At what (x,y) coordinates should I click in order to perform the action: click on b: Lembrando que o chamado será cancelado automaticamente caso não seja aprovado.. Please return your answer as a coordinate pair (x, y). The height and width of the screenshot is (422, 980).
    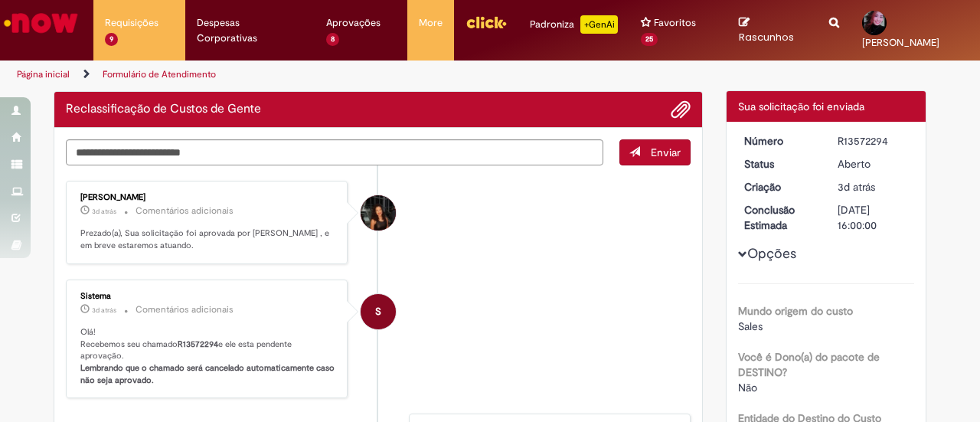
    Looking at the image, I should click on (208, 374).